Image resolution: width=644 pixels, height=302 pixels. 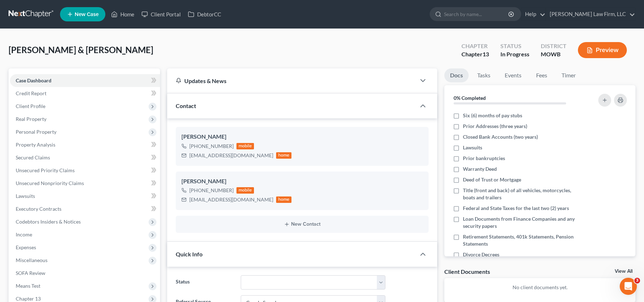 What do you see at coordinates (48, 221) in the screenshot?
I see `span: Codebtors Insiders & Notices` at bounding box center [48, 221].